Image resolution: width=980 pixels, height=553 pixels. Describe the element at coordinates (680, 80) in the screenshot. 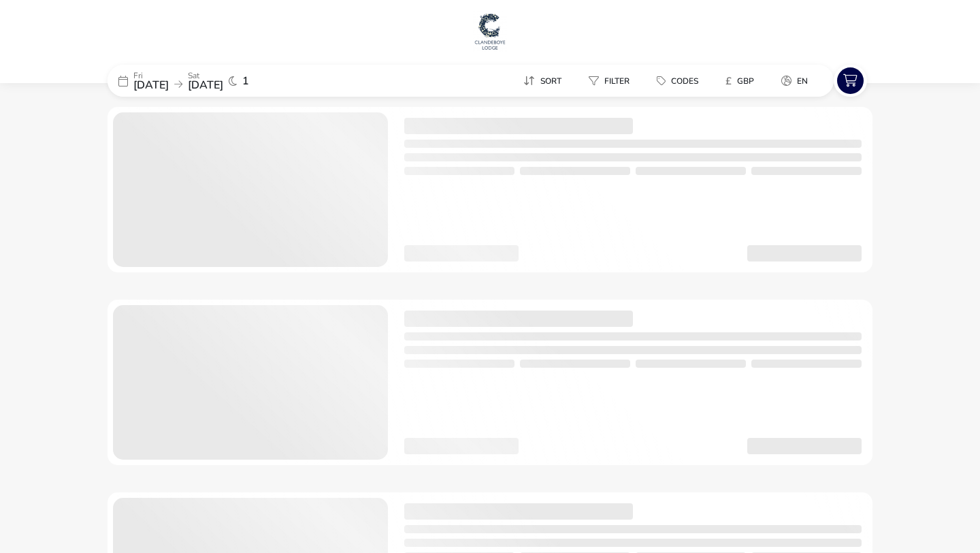

I see `naf-pibe-menu-bar-item: Codes` at that location.